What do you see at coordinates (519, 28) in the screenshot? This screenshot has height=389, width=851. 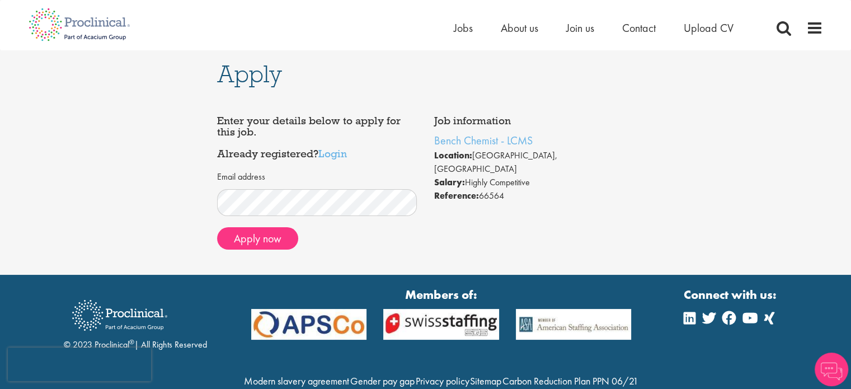 I see `a: About us` at bounding box center [519, 28].